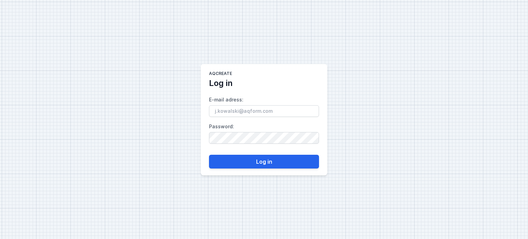 This screenshot has width=528, height=239. What do you see at coordinates (264, 138) in the screenshot?
I see `input: Password:` at bounding box center [264, 138].